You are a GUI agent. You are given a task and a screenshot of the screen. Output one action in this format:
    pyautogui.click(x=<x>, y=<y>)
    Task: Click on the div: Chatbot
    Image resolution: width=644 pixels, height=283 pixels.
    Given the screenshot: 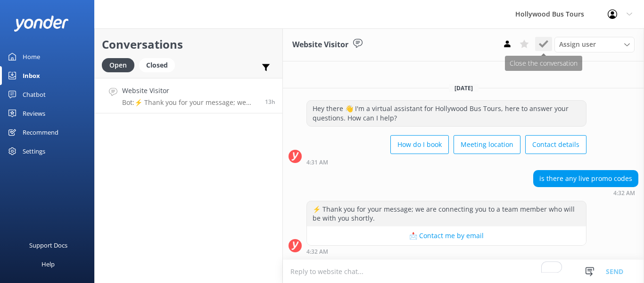 What is the action you would take?
    pyautogui.click(x=34, y=94)
    